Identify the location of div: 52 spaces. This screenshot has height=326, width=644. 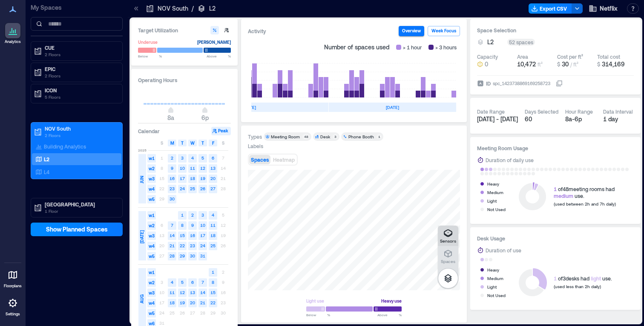
(521, 42).